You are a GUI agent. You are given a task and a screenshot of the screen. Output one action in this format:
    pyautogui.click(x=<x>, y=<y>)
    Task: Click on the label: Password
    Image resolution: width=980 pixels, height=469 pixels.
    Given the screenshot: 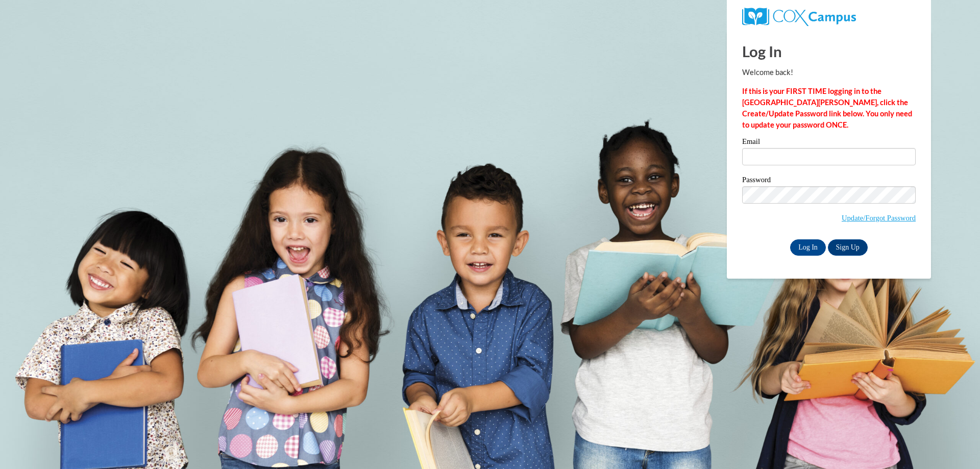 What is the action you would take?
    pyautogui.click(x=829, y=181)
    